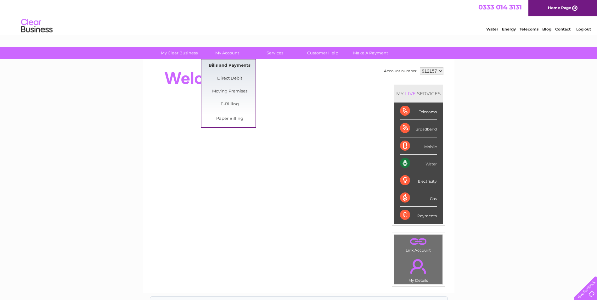 This screenshot has height=300, width=597. What do you see at coordinates (410, 93) in the screenshot?
I see `div: LIVE` at bounding box center [410, 93].